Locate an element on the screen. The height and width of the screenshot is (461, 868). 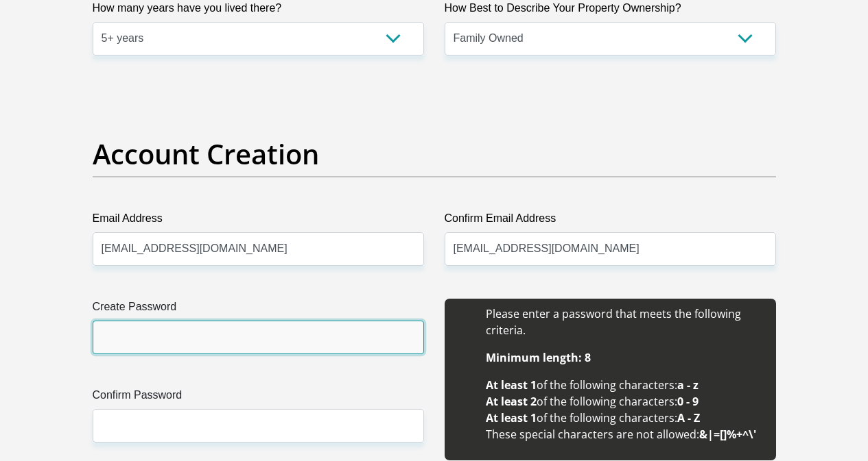
b: A - Z is located at coordinates (688, 418).